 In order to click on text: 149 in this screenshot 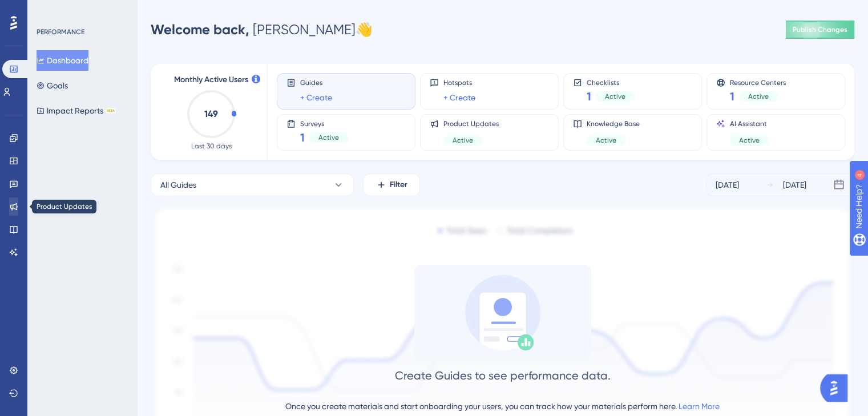, I will do `click(211, 114)`.